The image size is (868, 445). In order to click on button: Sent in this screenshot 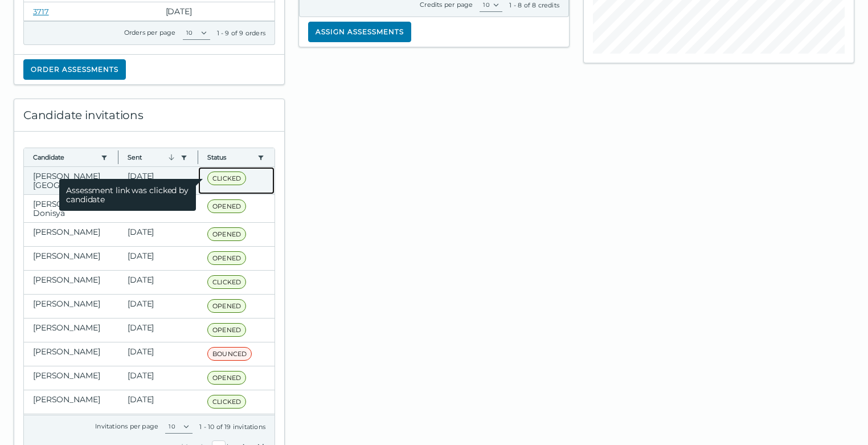, I will do `click(152, 157)`.